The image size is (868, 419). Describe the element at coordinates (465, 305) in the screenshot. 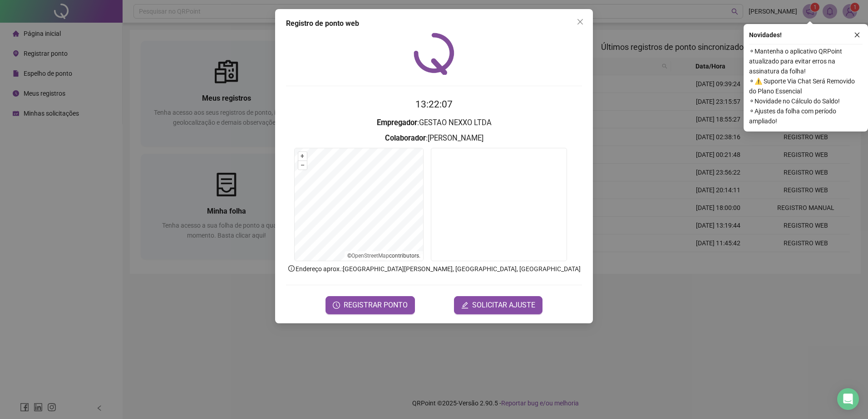

I see `span: edit` at that location.